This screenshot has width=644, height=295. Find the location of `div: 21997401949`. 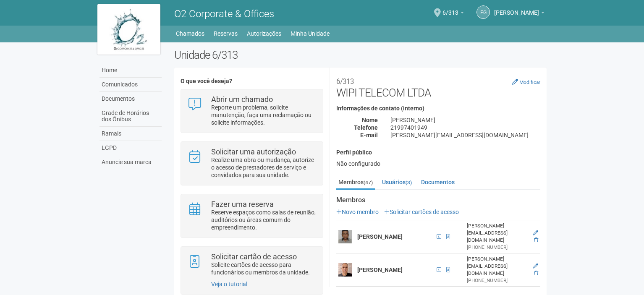

div: 21997401949 is located at coordinates (465, 128).